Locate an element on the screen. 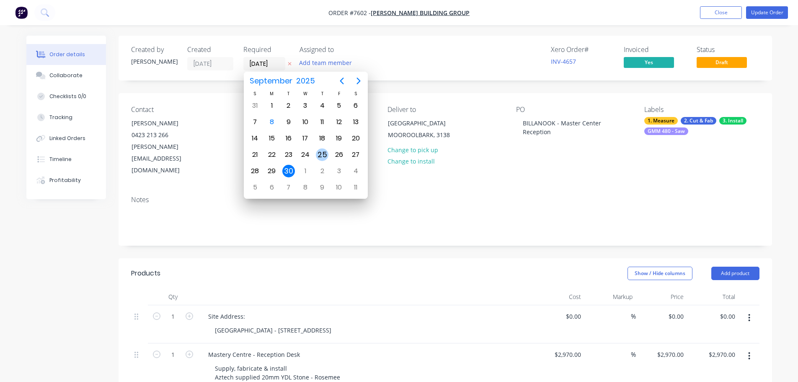 This screenshot has width=798, height=382. div: M is located at coordinates (272, 93).